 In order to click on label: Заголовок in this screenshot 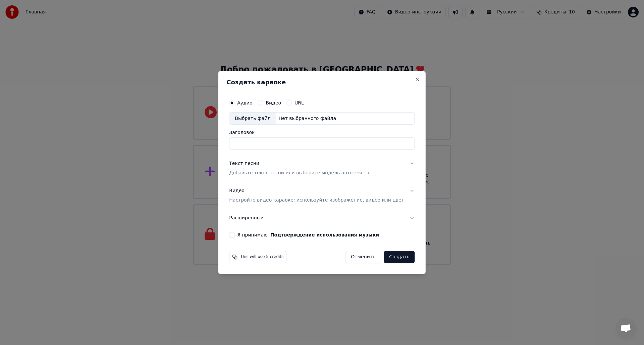, I will do `click(322, 132)`.